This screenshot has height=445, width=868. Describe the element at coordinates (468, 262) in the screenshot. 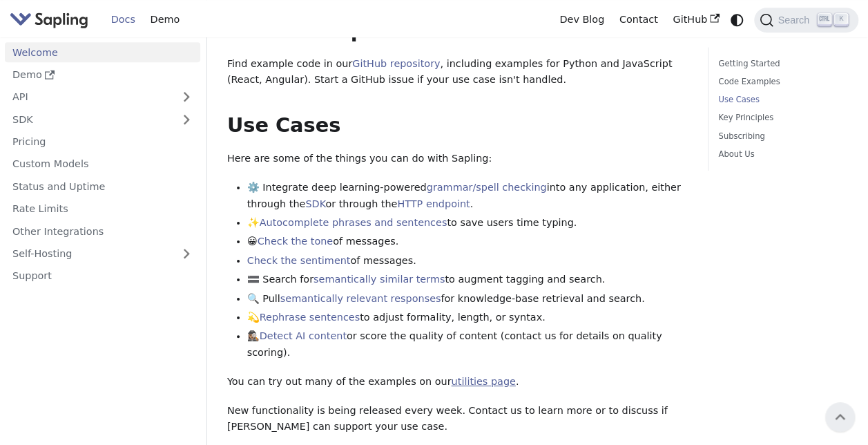

I see `li: of messages.` at that location.